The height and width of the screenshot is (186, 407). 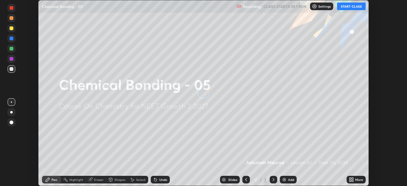 What do you see at coordinates (284, 180) in the screenshot?
I see `img: add-slide-button` at bounding box center [284, 180].